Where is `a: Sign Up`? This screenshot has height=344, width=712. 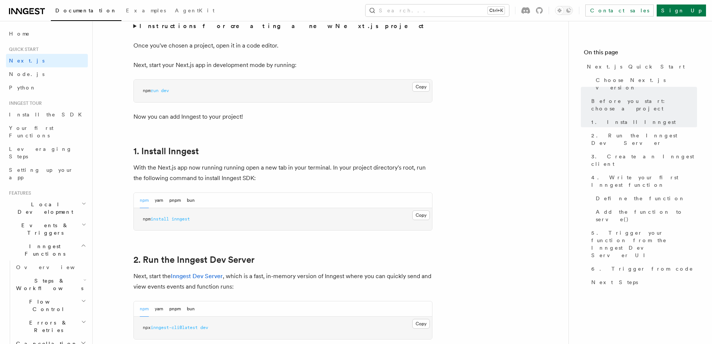 a: Sign Up is located at coordinates (681, 10).